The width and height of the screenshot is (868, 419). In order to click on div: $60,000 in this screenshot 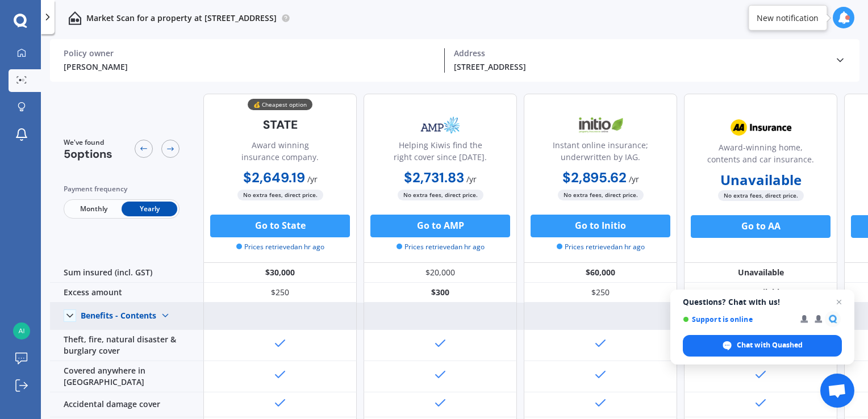, I will do `click(600, 273)`.